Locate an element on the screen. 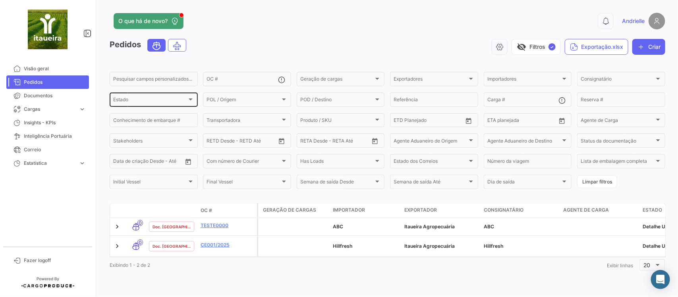  a: Documentos is located at coordinates (48, 96).